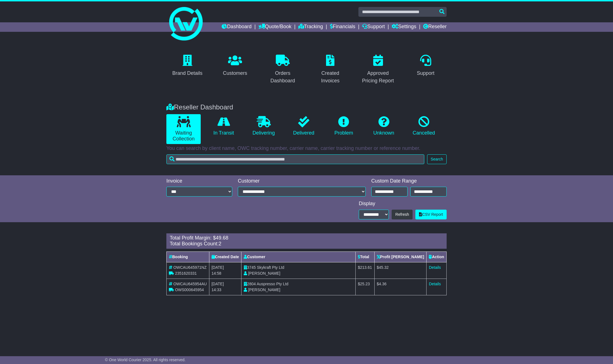 This screenshot has width=613, height=364. Describe the element at coordinates (187, 66) in the screenshot. I see `a: Brand Details` at that location.